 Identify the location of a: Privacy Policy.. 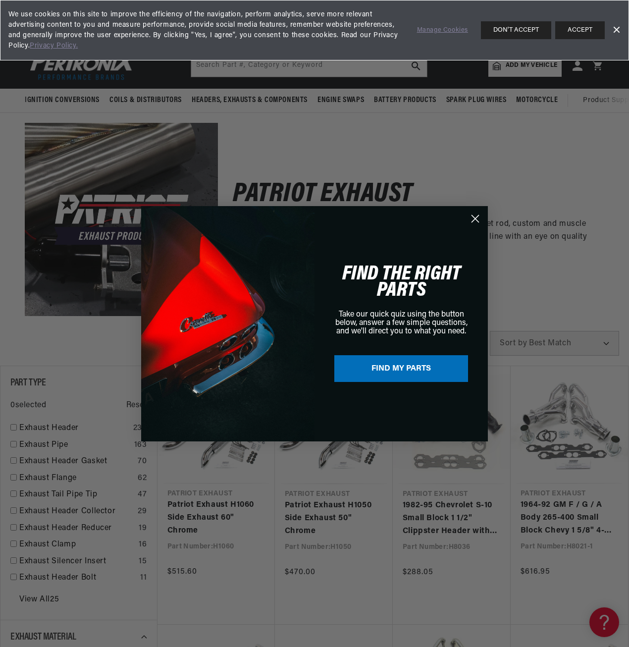
(54, 46).